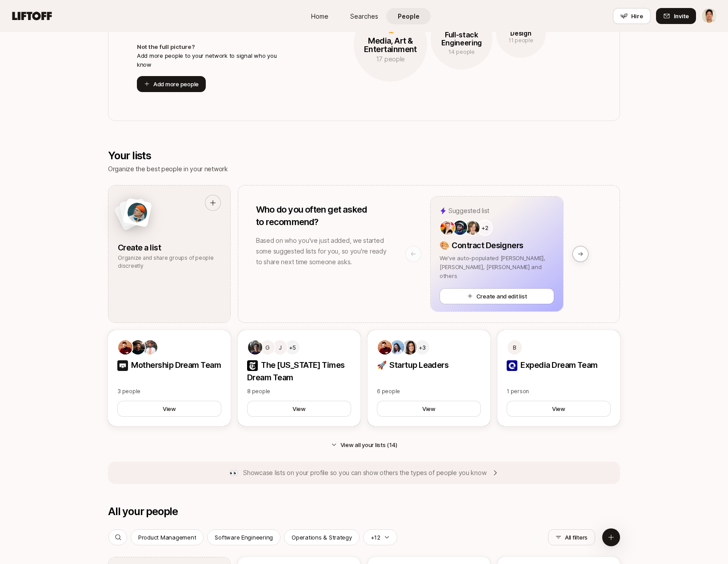 This screenshot has width=728, height=564. What do you see at coordinates (253, 366) in the screenshot?
I see `img: The New York Times Dream Team` at bounding box center [253, 366].